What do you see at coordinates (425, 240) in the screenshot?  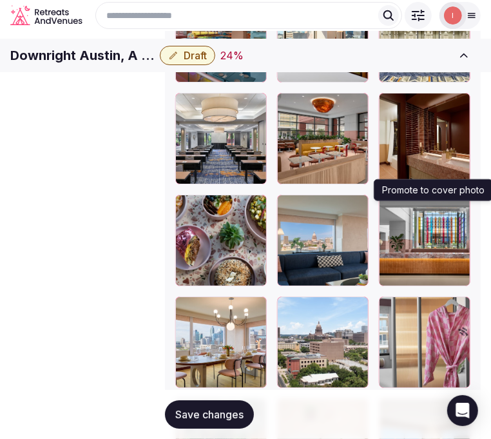 I see `div: YYDydwyqgkiL5RiRiWiCpA_Front%20Desk%2024656.br-ausbr-front-desk-24656:Classic-Hor?h=2667&w=4000` at bounding box center [425, 240].